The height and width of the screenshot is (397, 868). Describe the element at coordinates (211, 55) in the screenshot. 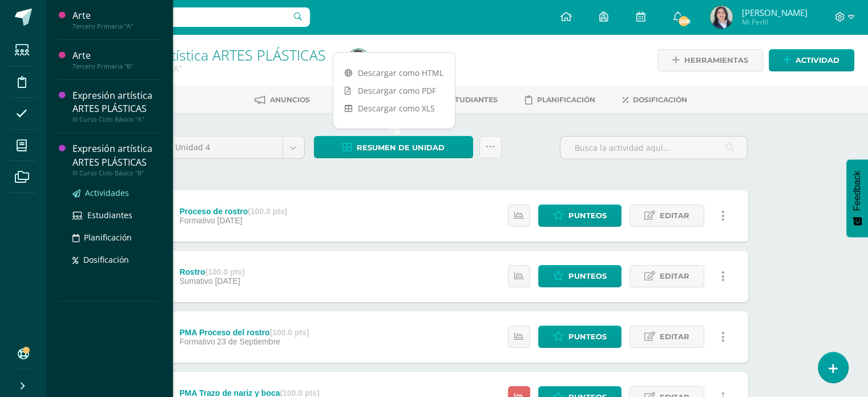

I see `h1: Expresión artística ARTES PLÁSTICAS` at that location.